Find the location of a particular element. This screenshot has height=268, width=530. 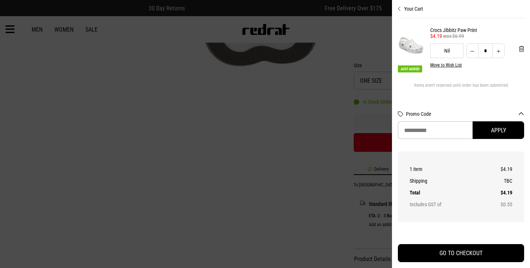

td: $0.55 is located at coordinates (499, 205).